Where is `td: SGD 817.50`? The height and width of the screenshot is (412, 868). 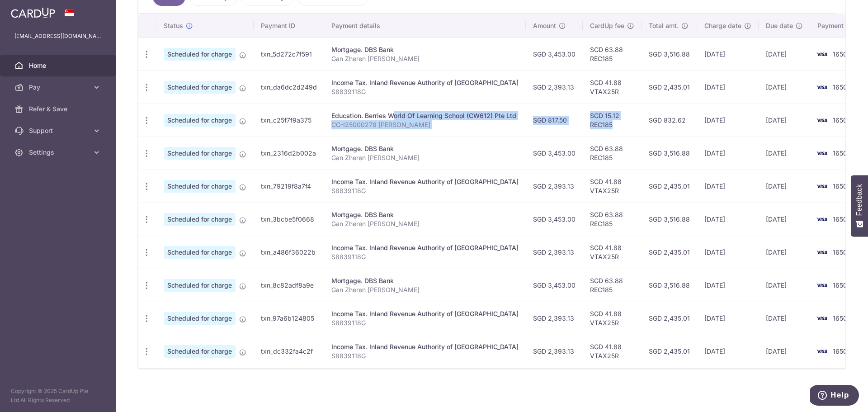
td: SGD 817.50 is located at coordinates (554, 120).